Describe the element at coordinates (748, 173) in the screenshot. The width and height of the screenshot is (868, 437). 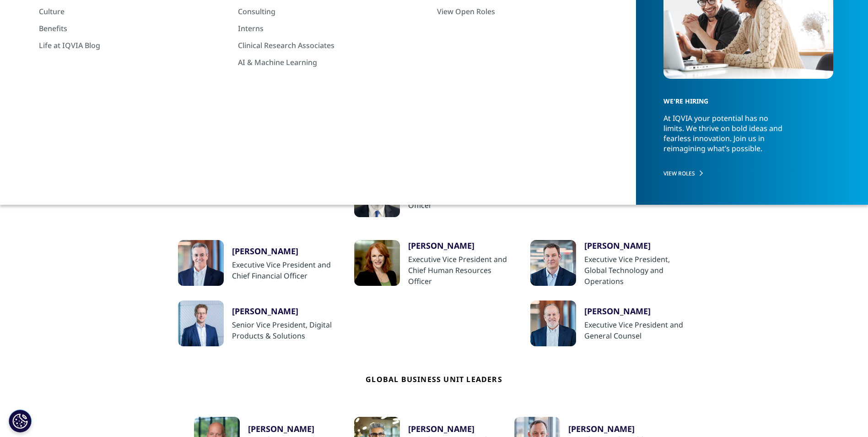
I see `a: VIEW ROLES` at that location.